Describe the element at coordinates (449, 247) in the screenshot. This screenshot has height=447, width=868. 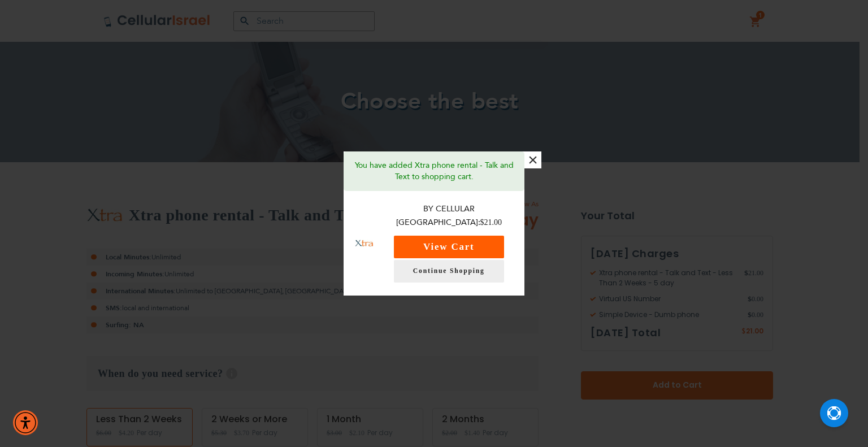
I see `button: View Cart` at that location.